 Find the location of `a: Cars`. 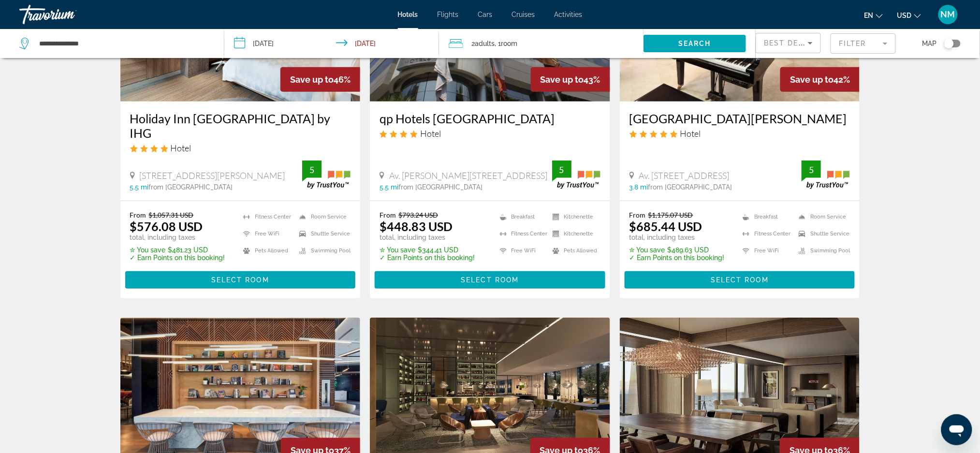

a: Cars is located at coordinates (485, 14).